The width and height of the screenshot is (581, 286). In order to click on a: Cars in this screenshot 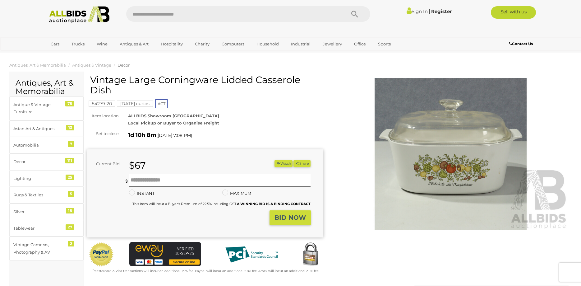, I will do `click(55, 44)`.